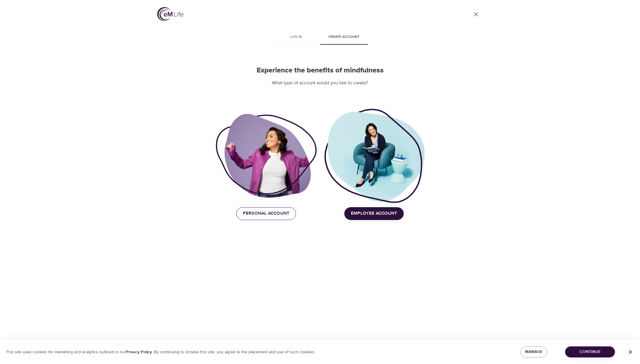 The height and width of the screenshot is (364, 640). Describe the element at coordinates (171, 14) in the screenshot. I see `img: logo` at that location.